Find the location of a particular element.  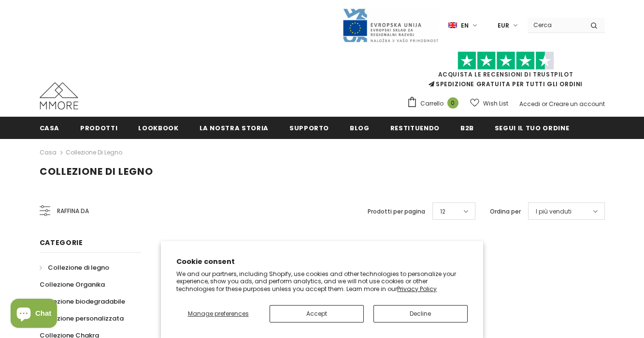

img: Casi MMORE is located at coordinates (59, 96).